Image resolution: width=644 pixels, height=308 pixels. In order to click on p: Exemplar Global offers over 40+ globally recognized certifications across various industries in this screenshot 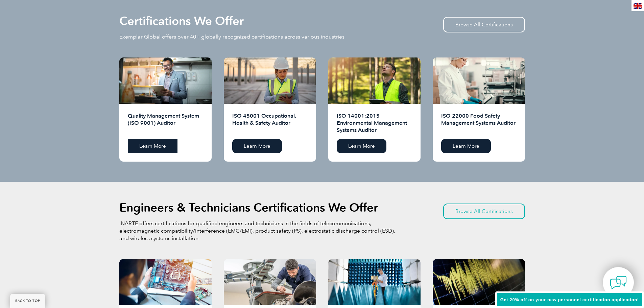, I will do `click(232, 37)`.